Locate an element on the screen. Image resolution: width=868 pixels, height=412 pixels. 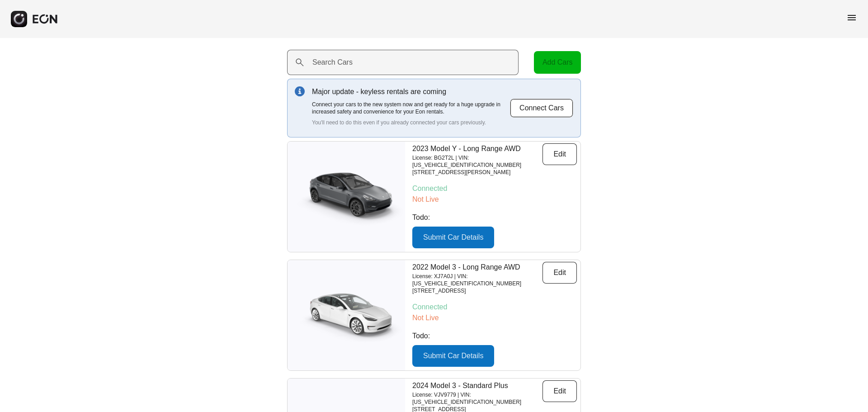
p: 2023 Model Y - Long Range AWD is located at coordinates (478, 149).